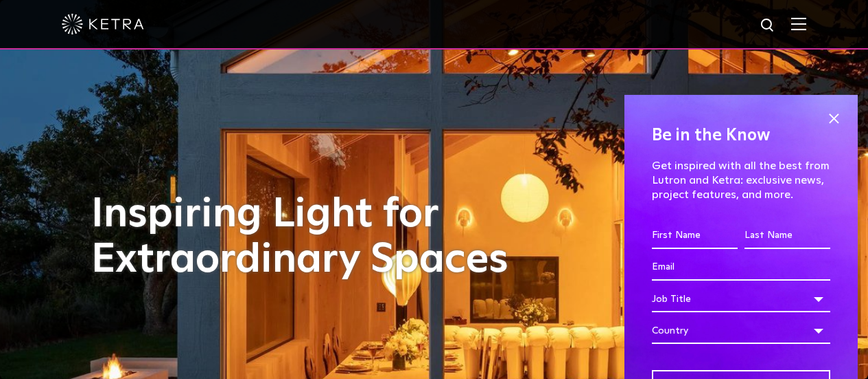  I want to click on h1: Inspiring Light for Extraordinary Spaces, so click(315, 237).